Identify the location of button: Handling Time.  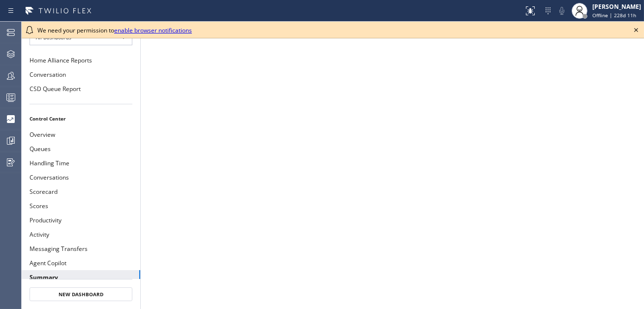
(81, 163).